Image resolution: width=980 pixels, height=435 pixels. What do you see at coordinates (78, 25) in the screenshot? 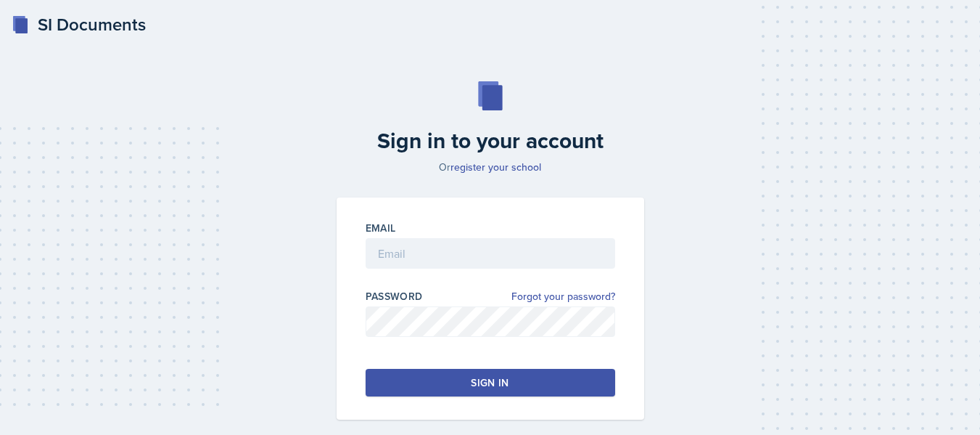
I see `a: SI Documents` at bounding box center [78, 25].